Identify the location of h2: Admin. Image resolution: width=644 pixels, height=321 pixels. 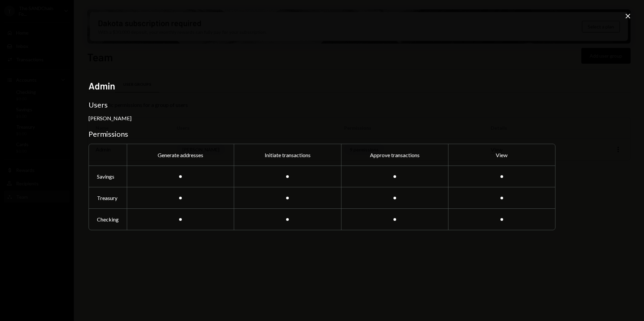
(322, 86).